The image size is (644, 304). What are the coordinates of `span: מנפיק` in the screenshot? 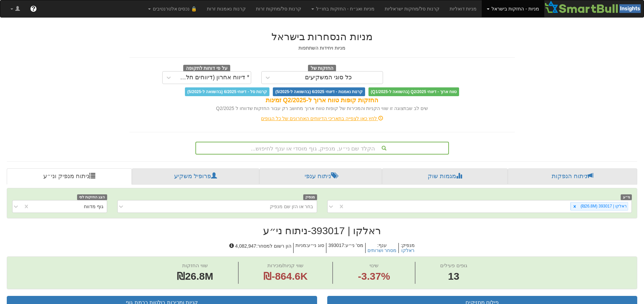 It's located at (310, 197).